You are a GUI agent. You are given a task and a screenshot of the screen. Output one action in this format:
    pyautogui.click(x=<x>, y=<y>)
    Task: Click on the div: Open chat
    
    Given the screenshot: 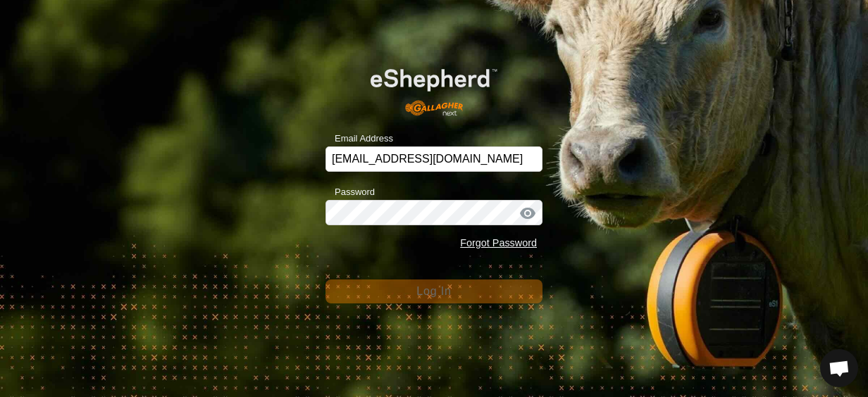 What is the action you would take?
    pyautogui.click(x=839, y=369)
    